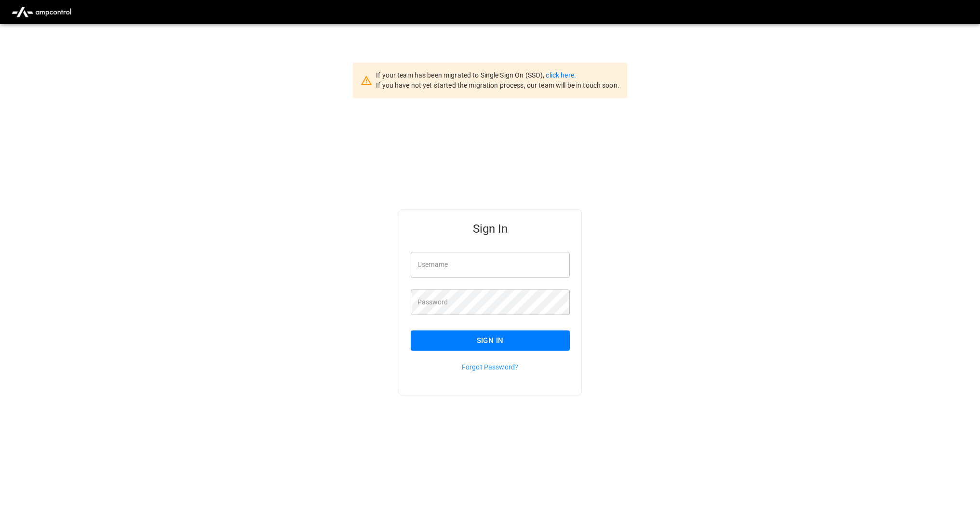 This screenshot has width=980, height=513. I want to click on p: Forgot Password?, so click(490, 367).